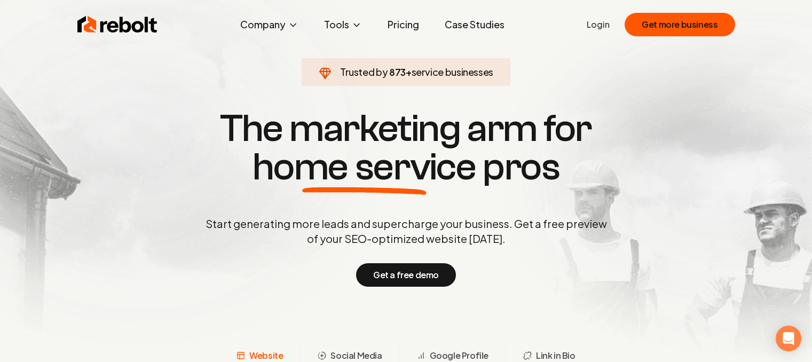  What do you see at coordinates (453, 72) in the screenshot?
I see `span: service businesses` at bounding box center [453, 72].